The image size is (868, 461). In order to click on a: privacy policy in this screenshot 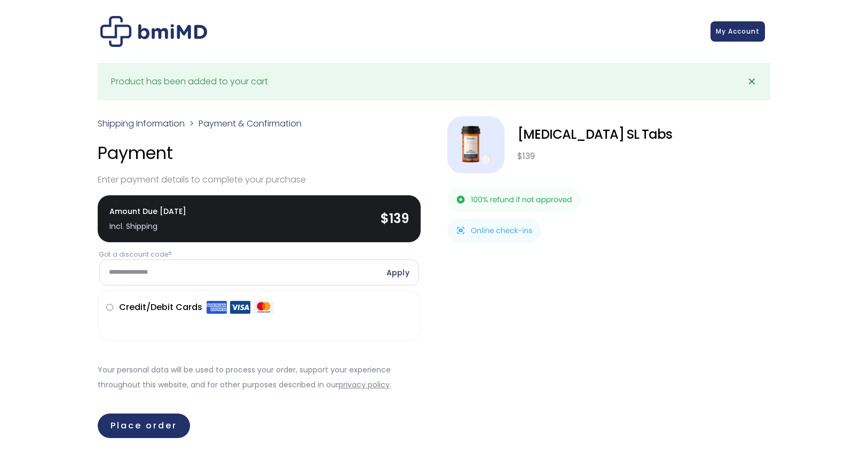, I will do `click(364, 385)`.